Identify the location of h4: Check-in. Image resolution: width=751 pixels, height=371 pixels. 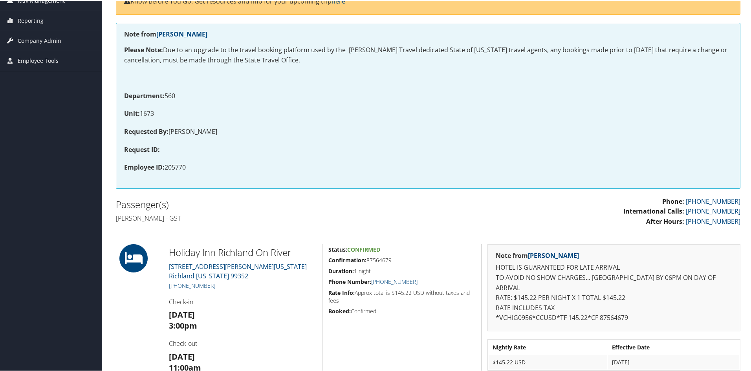
(242, 301).